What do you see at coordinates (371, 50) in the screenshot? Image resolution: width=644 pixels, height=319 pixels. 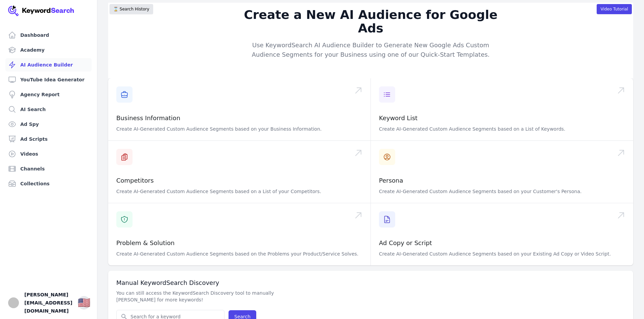 I see `p: Use KeywordSearch AI Audience Builder to Generate New Google Ads Custom Audience Segments for you...` at bounding box center [371, 50].